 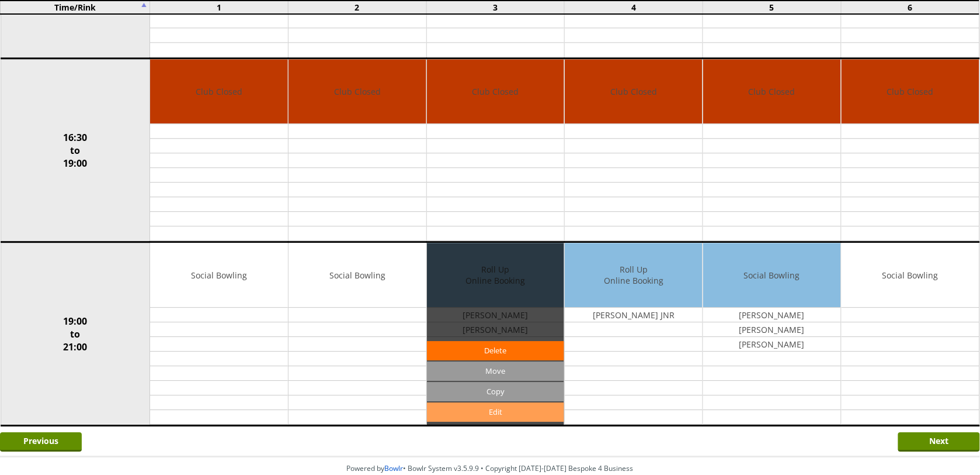 What do you see at coordinates (357, 7) in the screenshot?
I see `td: 2` at bounding box center [357, 7].